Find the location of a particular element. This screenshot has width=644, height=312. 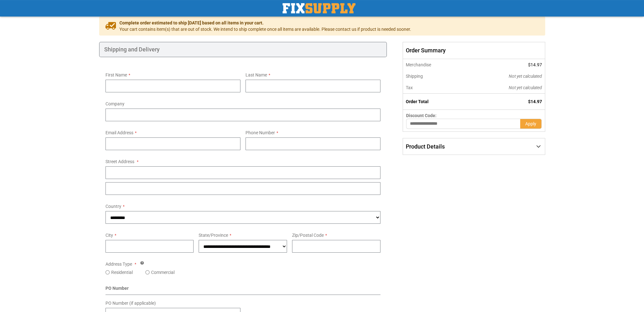

strong: Order Total is located at coordinates (417, 101).